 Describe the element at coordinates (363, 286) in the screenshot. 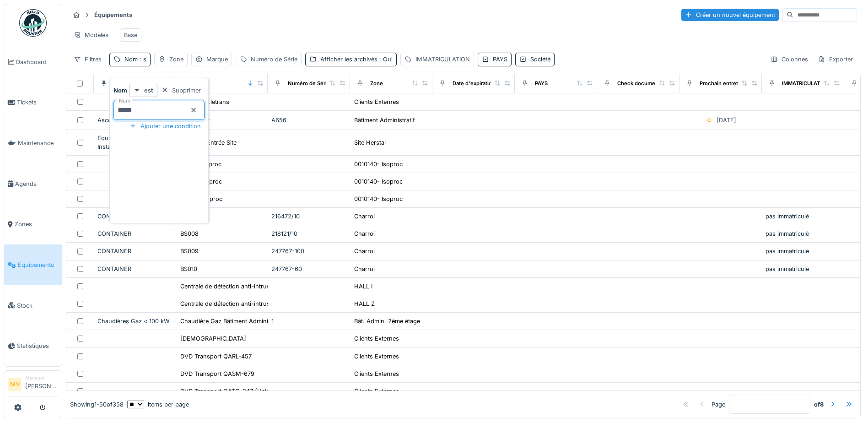

I see `div: HALL I` at that location.